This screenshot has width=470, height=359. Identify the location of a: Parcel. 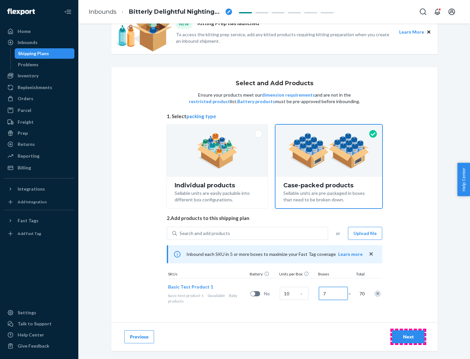
(39, 110).